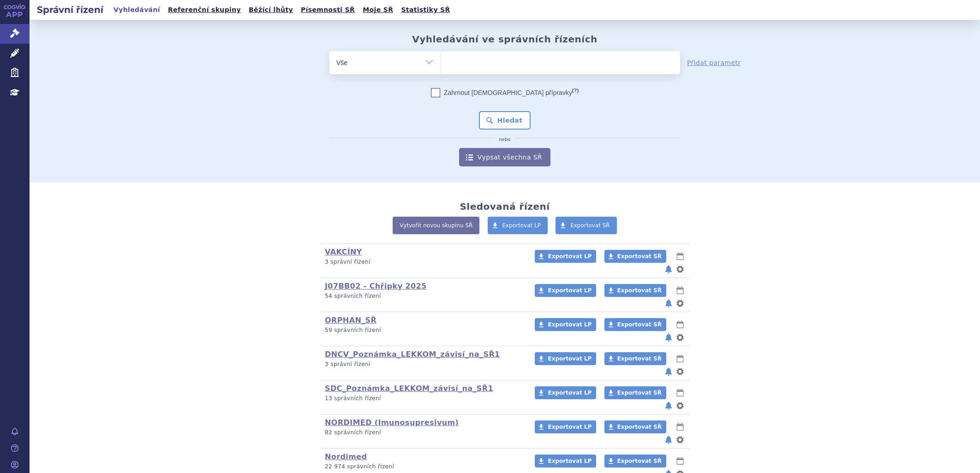  I want to click on p: 22 974 správních řízení, so click(423, 467).